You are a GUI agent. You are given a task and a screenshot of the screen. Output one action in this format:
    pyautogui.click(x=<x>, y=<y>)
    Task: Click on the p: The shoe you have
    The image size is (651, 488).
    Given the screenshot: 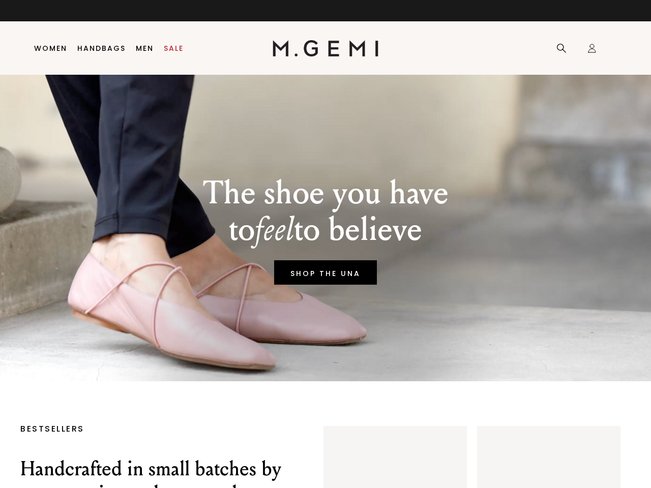 What is the action you would take?
    pyautogui.click(x=325, y=193)
    